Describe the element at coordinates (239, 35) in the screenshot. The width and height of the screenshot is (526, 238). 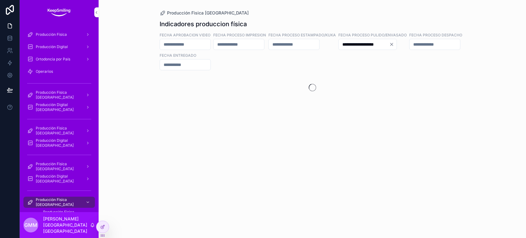
I see `label: Fecha proceso impresion` at that location.